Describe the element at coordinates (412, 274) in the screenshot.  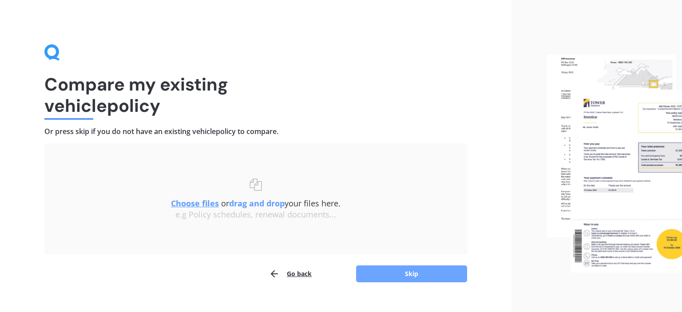
I see `button: Skip` at that location.